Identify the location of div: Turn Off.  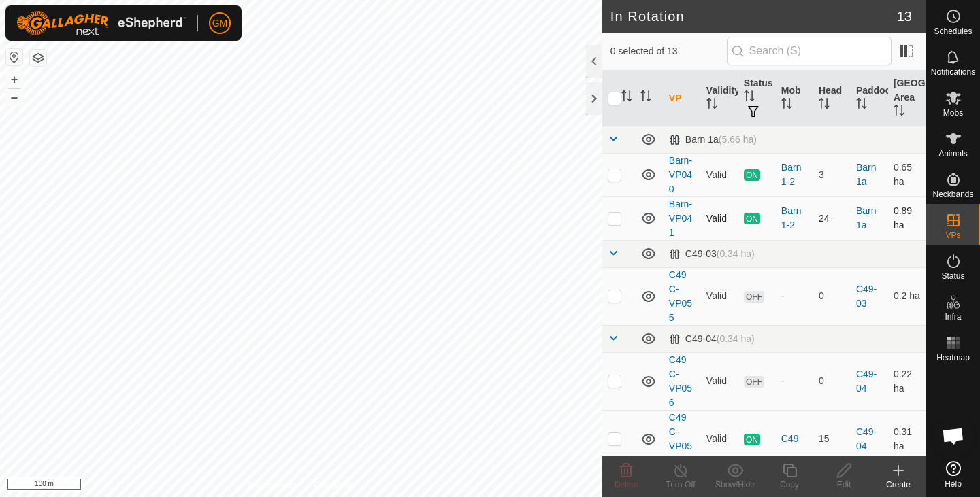
(680, 485).